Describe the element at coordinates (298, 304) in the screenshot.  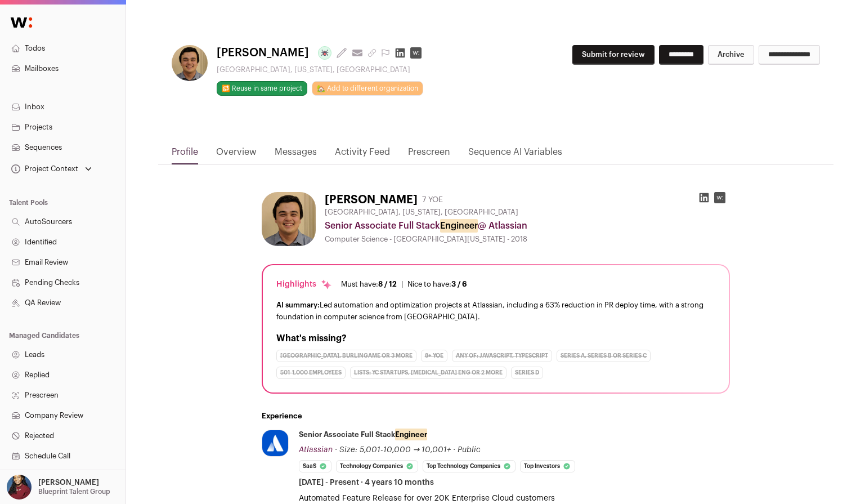
I see `span: AI summary:` at that location.